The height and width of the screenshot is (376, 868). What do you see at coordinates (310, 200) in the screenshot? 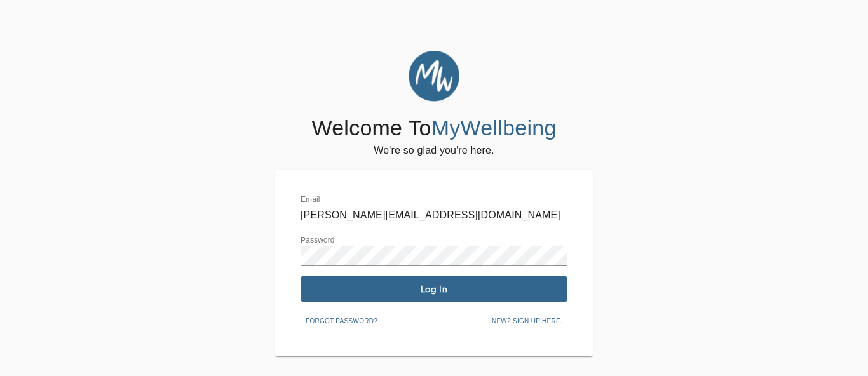
I see `label: Email` at bounding box center [310, 200].